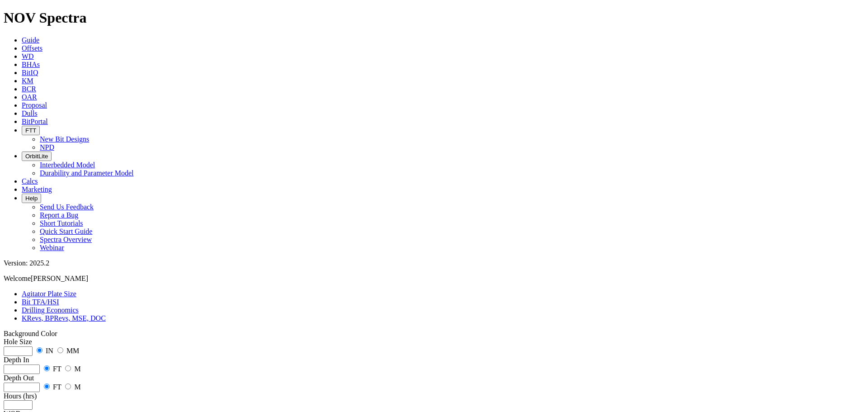 Image resolution: width=868 pixels, height=412 pixels. I want to click on a: BitIQ, so click(30, 72).